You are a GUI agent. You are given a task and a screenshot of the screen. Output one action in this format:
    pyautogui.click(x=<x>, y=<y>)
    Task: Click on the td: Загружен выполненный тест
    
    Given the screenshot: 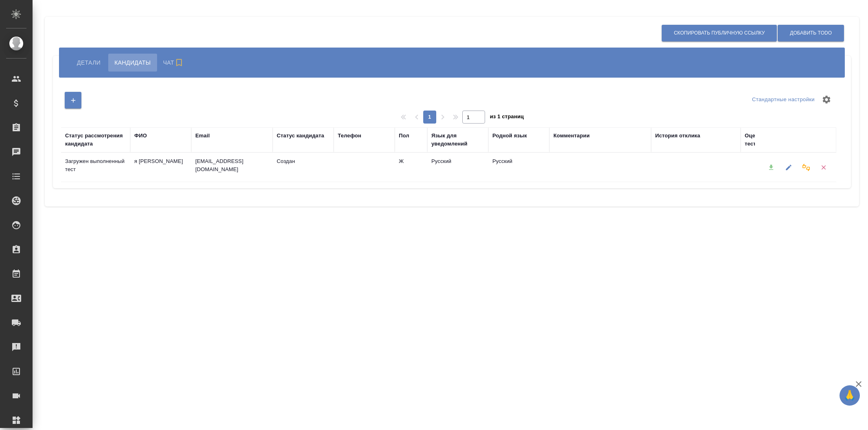 What is the action you would take?
    pyautogui.click(x=96, y=167)
    